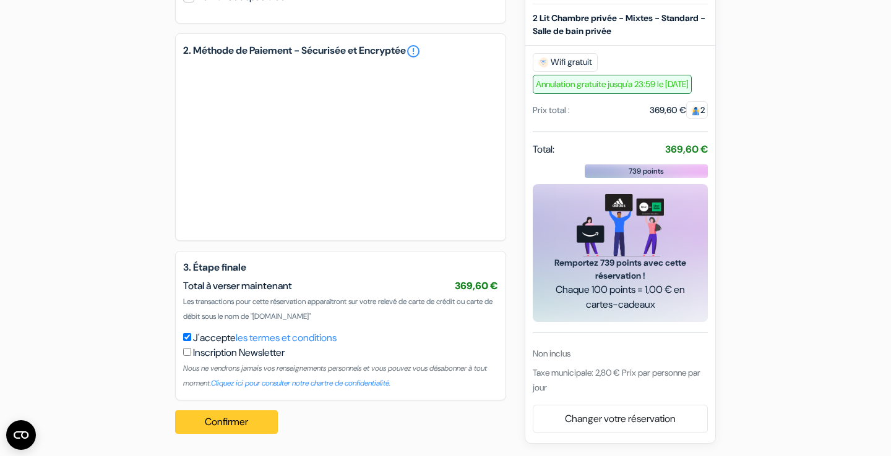 Image resolution: width=891 pixels, height=456 pixels. Describe the element at coordinates (686, 149) in the screenshot. I see `strong: 369,60 €` at that location.